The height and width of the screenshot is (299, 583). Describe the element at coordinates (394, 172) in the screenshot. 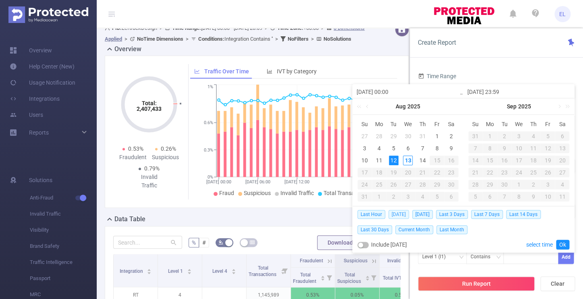

I see `div: 19` at that location.